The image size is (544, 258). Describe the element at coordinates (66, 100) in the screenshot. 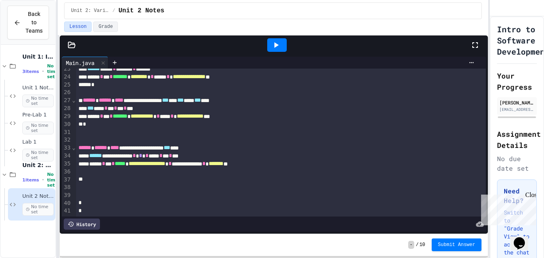

I see `div: 27` at that location.